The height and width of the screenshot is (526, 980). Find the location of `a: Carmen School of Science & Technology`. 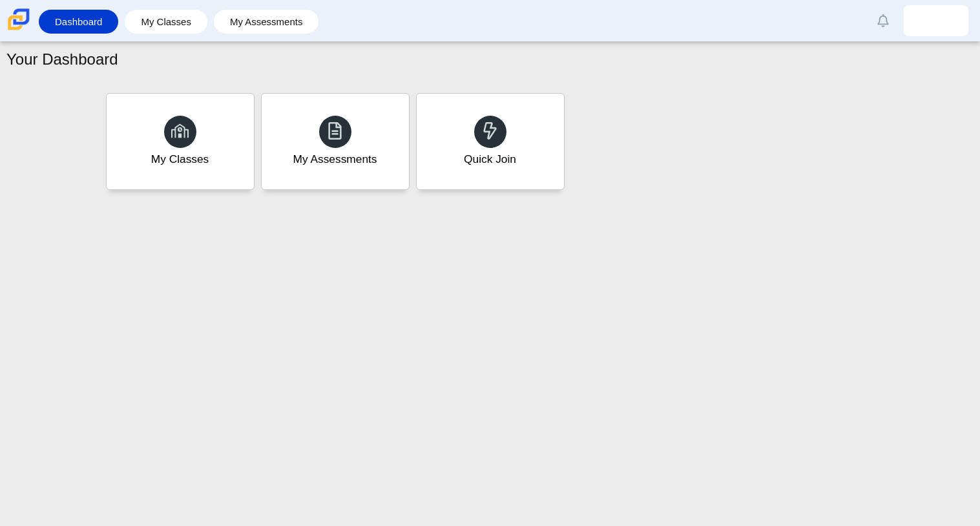

a: Carmen School of Science & Technology is located at coordinates (19, 29).